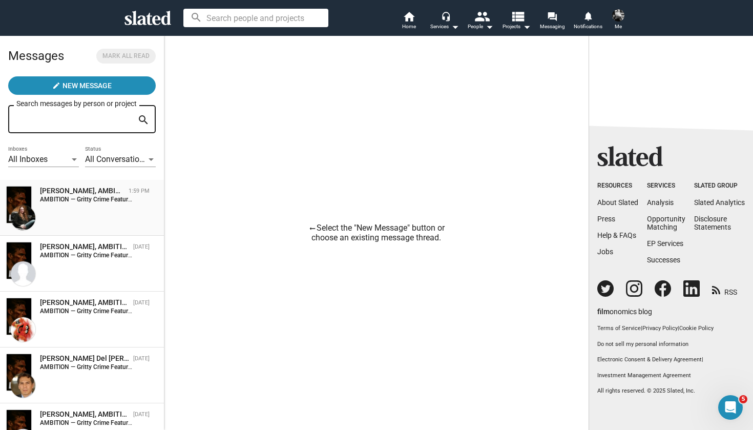 The width and height of the screenshot is (753, 430). Describe the element at coordinates (663, 260) in the screenshot. I see `a: Successes` at that location.